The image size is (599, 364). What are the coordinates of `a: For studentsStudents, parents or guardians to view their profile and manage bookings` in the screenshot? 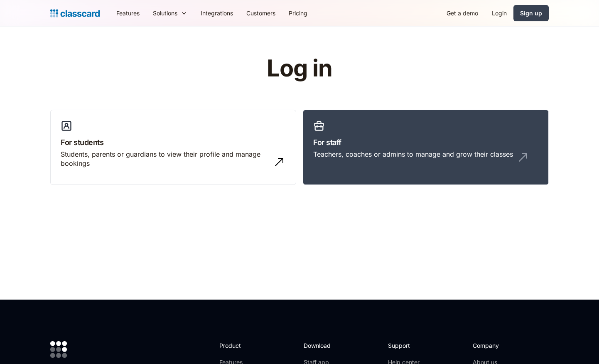 It's located at (173, 147).